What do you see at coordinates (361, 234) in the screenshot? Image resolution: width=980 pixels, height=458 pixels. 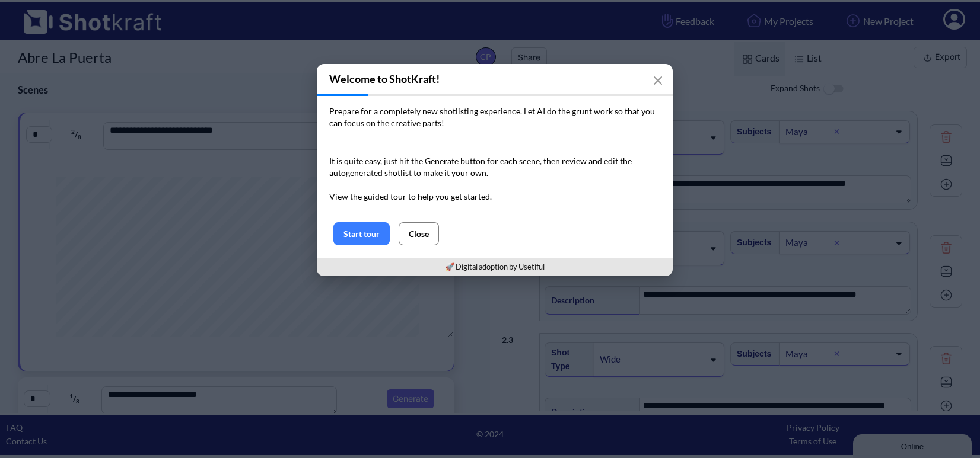 I see `button: Start tour` at bounding box center [361, 234].